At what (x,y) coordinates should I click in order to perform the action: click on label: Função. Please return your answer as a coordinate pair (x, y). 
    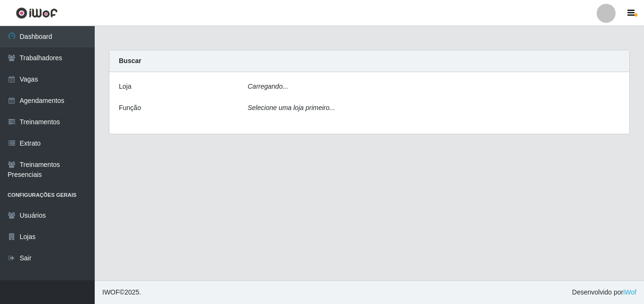
    Looking at the image, I should click on (130, 108).